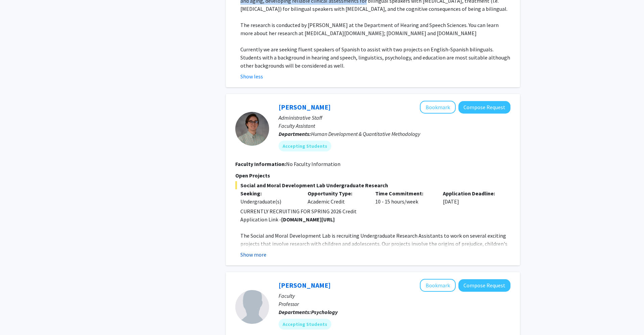 The height and width of the screenshot is (335, 644). I want to click on button: Show more, so click(253, 255).